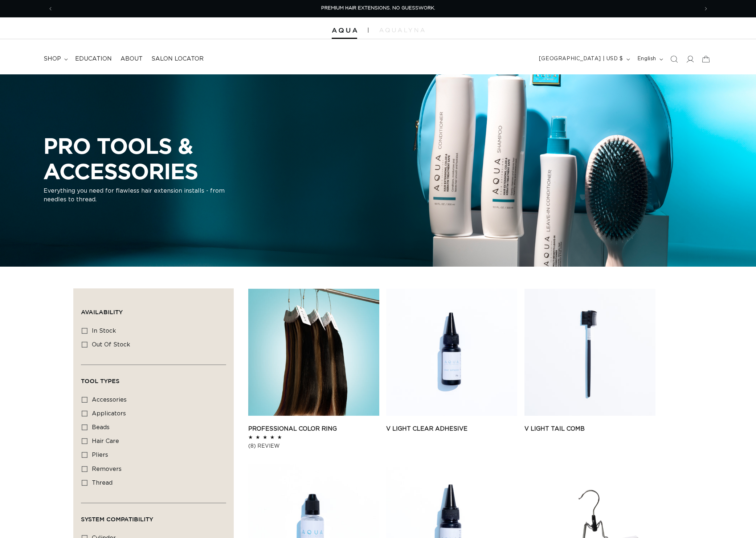 This screenshot has height=538, width=756. Describe the element at coordinates (101, 427) in the screenshot. I see `span: beads` at that location.